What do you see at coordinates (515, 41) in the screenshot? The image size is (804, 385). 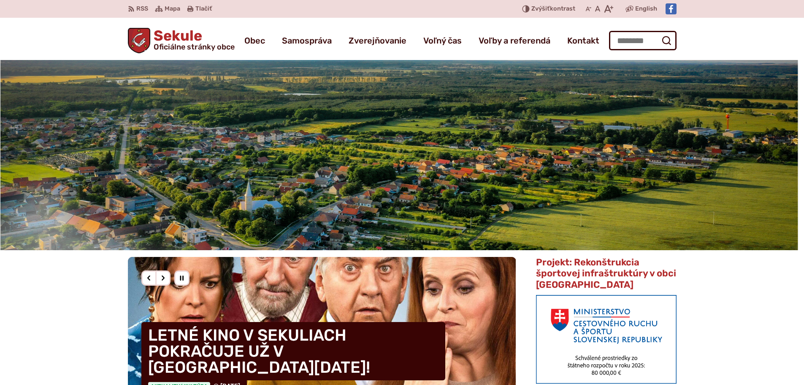 I see `a: Voľby a referendá` at bounding box center [515, 41].